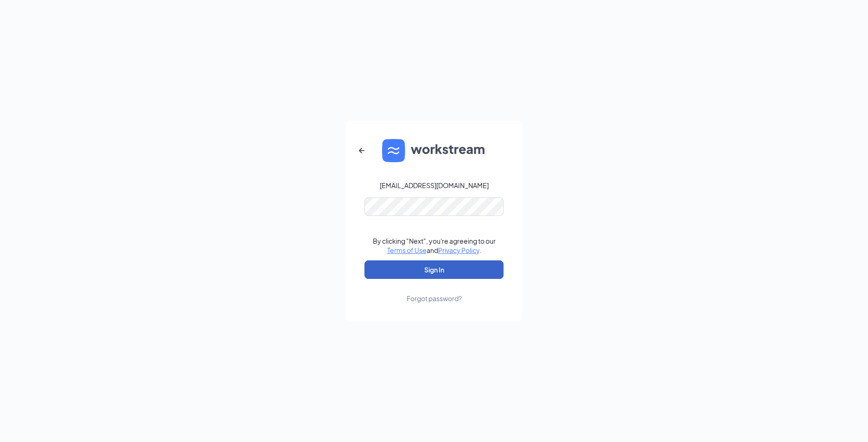 Image resolution: width=868 pixels, height=442 pixels. What do you see at coordinates (434, 151) in the screenshot?
I see `img: WS logo and Workstream text` at bounding box center [434, 151].